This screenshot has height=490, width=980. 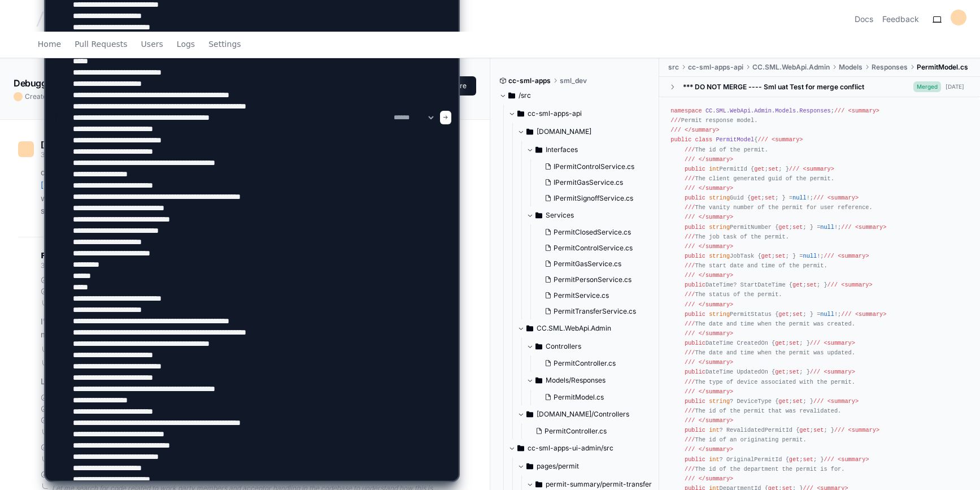 What do you see at coordinates (186, 44) in the screenshot?
I see `span: Logs` at bounding box center [186, 44].